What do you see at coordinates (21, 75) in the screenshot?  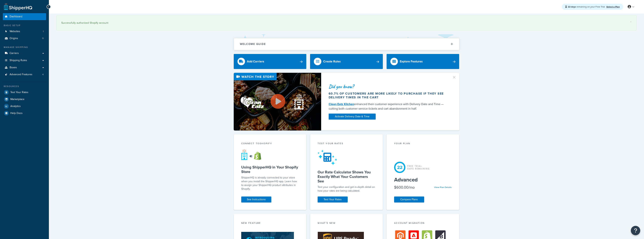 I see `span: Advanced Features` at bounding box center [21, 75].